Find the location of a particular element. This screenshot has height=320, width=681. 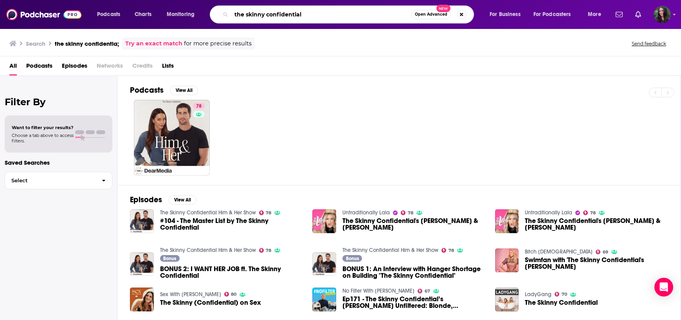

a: Charts is located at coordinates (143, 14).